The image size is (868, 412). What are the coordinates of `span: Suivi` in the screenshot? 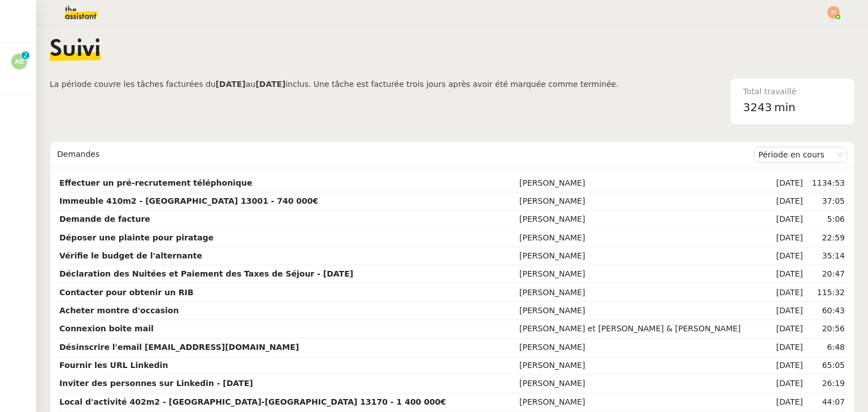 It's located at (75, 50).